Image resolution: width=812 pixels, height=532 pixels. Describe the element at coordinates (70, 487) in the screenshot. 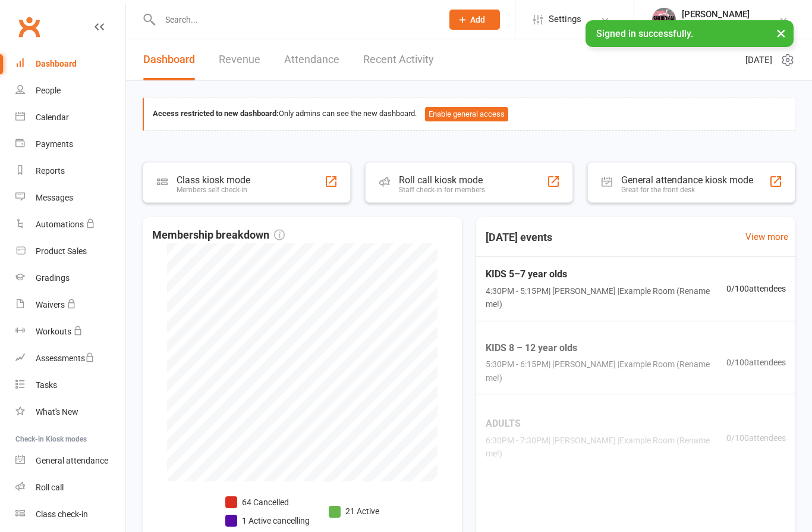

I see `a: Roll call` at that location.